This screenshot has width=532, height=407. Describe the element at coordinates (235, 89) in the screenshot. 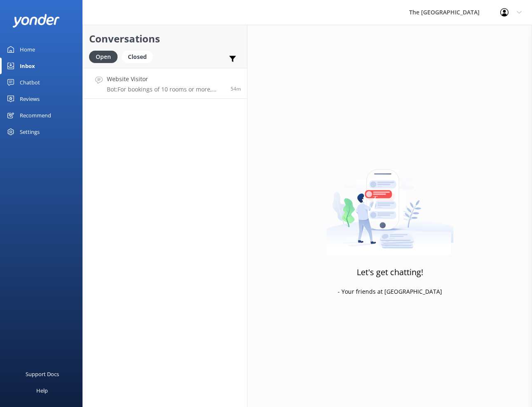

I see `span: Sep 02 2025 06:03pm (UTC -10:00) Pacific/Honolulu` at that location.